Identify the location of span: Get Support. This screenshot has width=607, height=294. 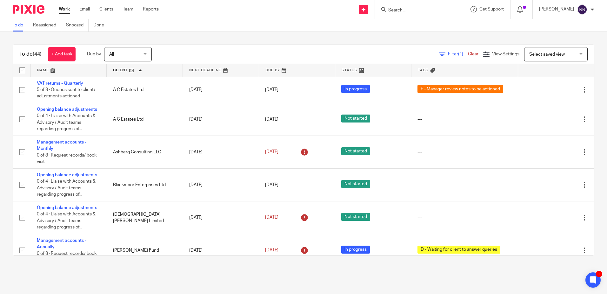
(492, 9).